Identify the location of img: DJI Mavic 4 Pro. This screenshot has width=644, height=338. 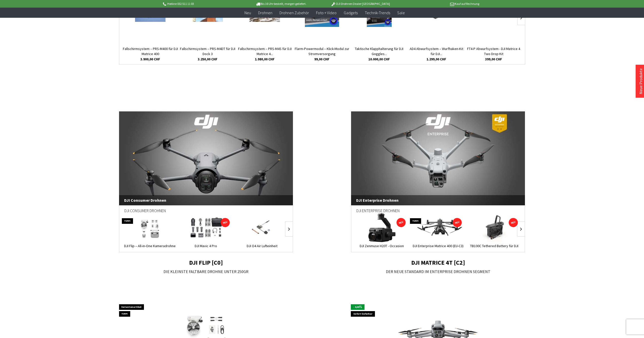
(205, 228).